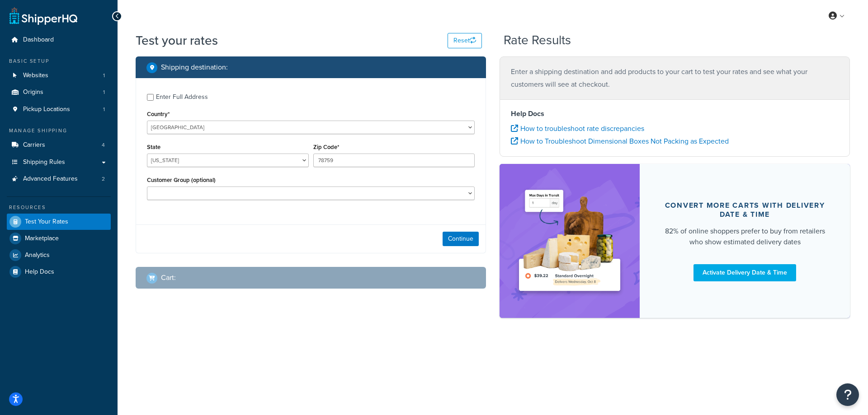  What do you see at coordinates (168, 278) in the screenshot?
I see `h2: Cart :` at bounding box center [168, 278].